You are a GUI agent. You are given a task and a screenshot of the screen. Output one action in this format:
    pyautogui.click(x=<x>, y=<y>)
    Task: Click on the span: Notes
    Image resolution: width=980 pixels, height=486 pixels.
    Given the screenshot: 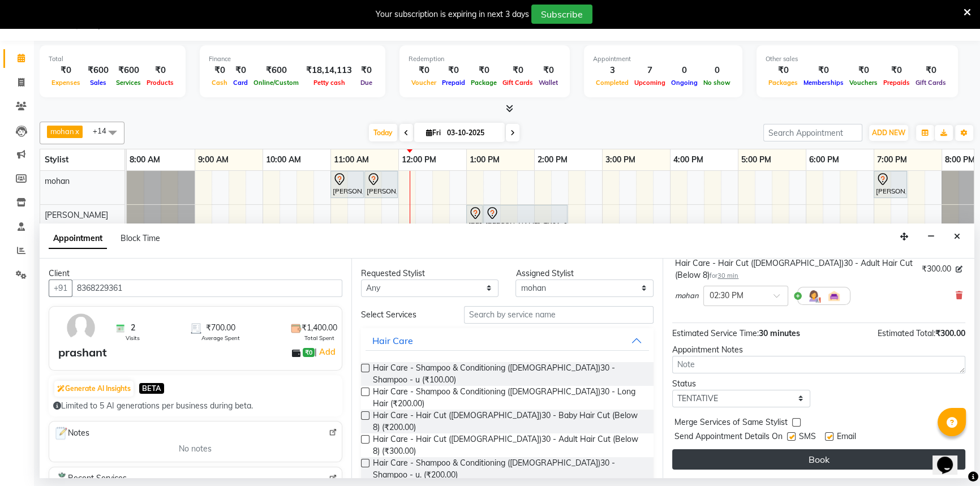 What is the action you would take?
    pyautogui.click(x=72, y=434)
    